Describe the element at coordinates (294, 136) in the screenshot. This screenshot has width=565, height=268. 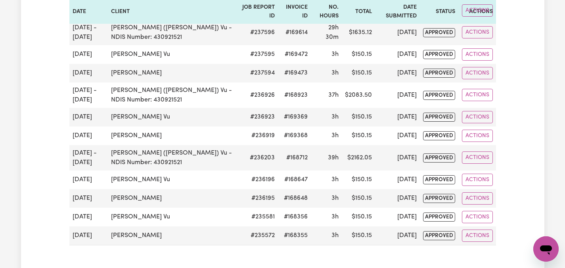
I see `td: #169368` at that location.